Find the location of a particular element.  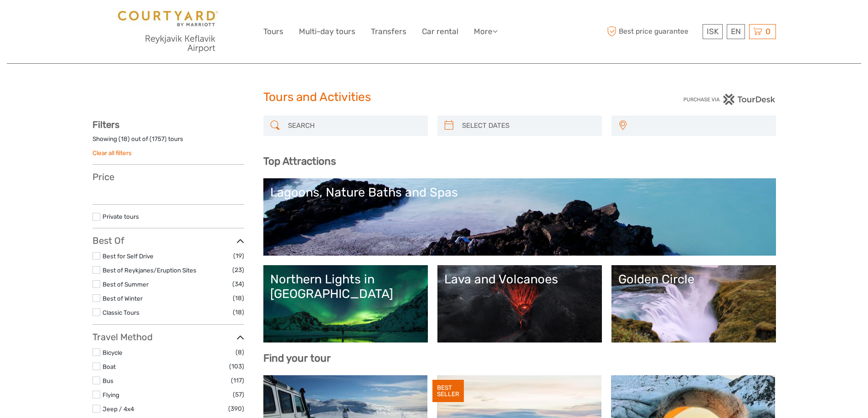

h3: Best Of is located at coordinates (169, 241).